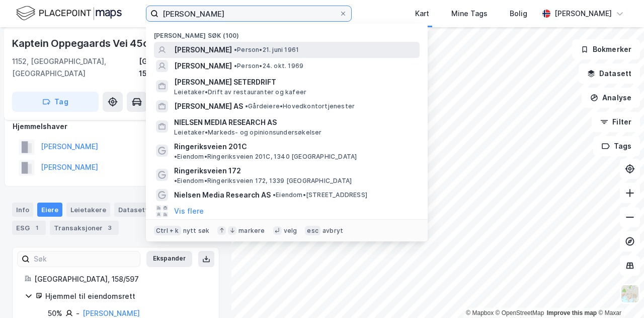  What do you see at coordinates (196, 231) in the screenshot?
I see `div: nytt søk` at bounding box center [196, 231].